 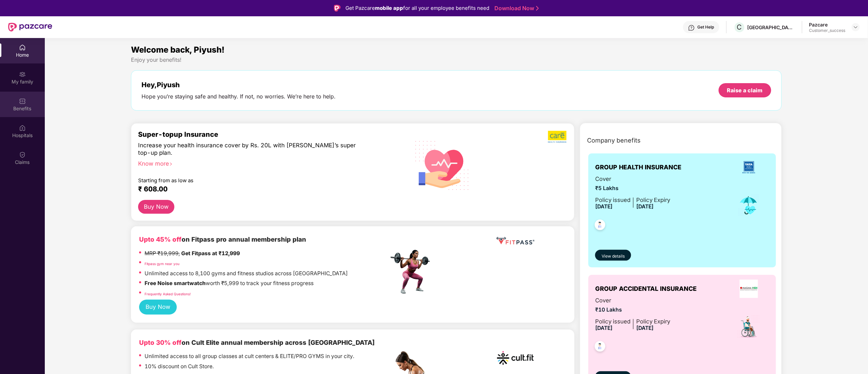 I want to click on strong: Get Fitpass at ₹12,999, so click(x=210, y=254).